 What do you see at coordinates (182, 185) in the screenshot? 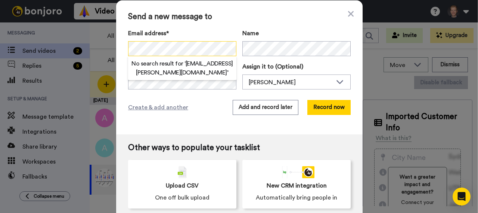
I see `span: Upload CSV` at bounding box center [182, 185].